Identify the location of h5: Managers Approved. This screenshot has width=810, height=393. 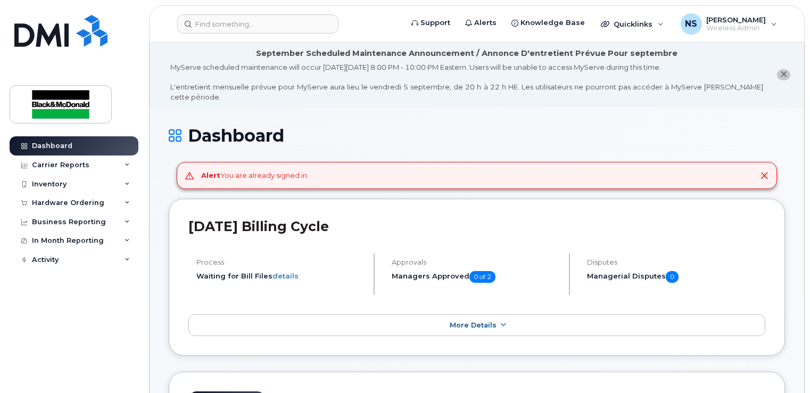
(476, 277).